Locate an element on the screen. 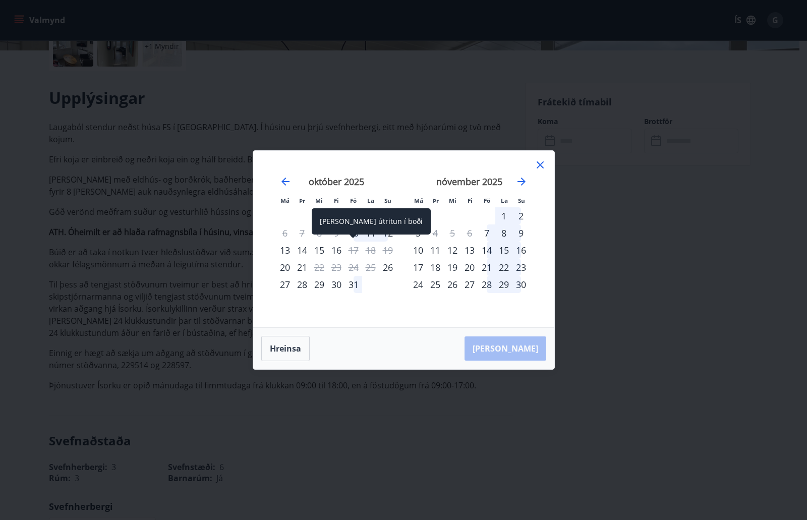  td: laugardagur, 1. nóvember 2025 is located at coordinates (504, 216).